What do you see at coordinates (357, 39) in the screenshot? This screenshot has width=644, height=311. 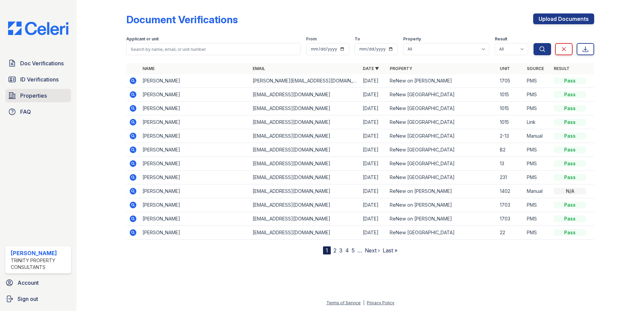 I see `label: To` at bounding box center [357, 39].